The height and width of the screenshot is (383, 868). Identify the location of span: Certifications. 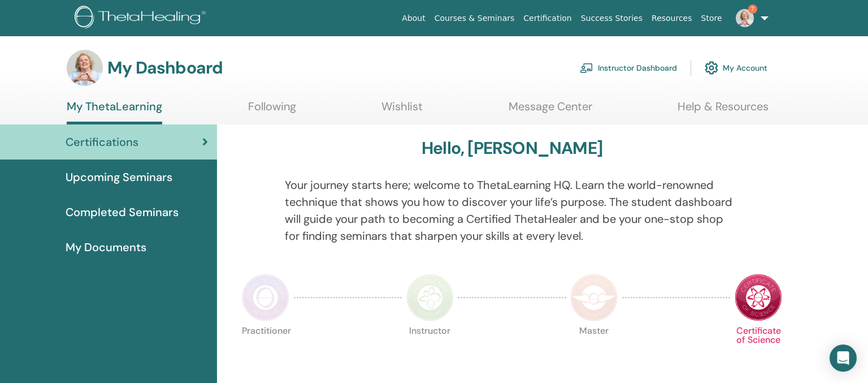
(102, 142).